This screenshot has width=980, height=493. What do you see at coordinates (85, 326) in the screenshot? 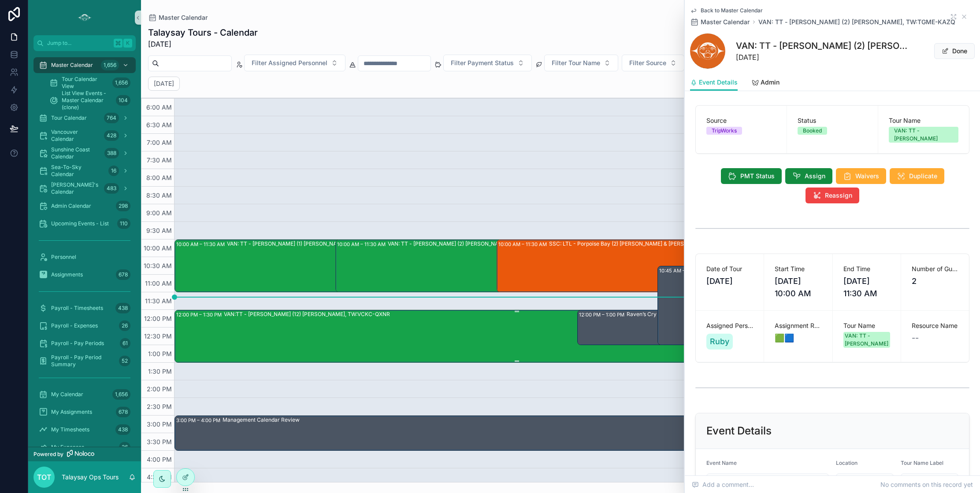
I see `a: Payroll - Expenses26` at bounding box center [85, 326].